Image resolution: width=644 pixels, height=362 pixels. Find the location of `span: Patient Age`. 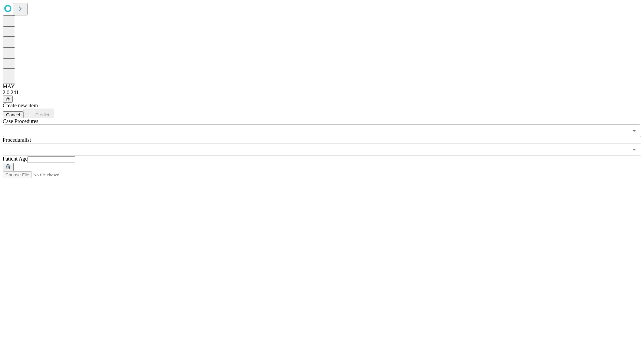

span: Patient Age is located at coordinates (15, 159).